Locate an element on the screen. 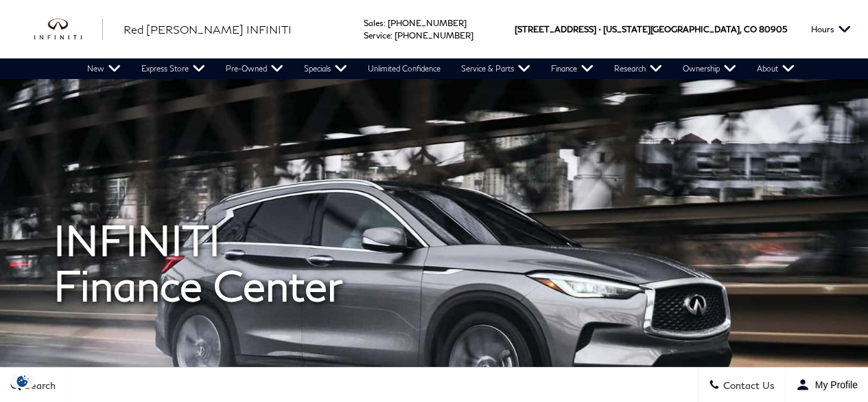  img: Opt-Out Icon is located at coordinates (23, 380).